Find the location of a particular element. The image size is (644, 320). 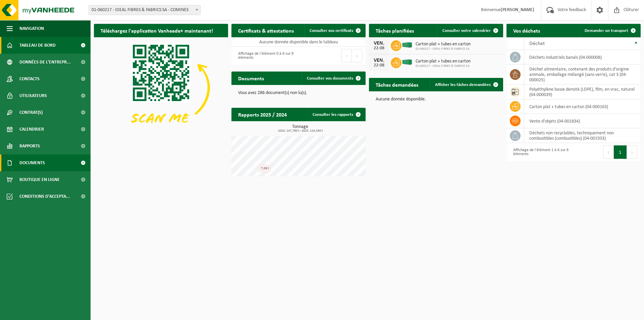

span: Calendrier is located at coordinates (31, 129).